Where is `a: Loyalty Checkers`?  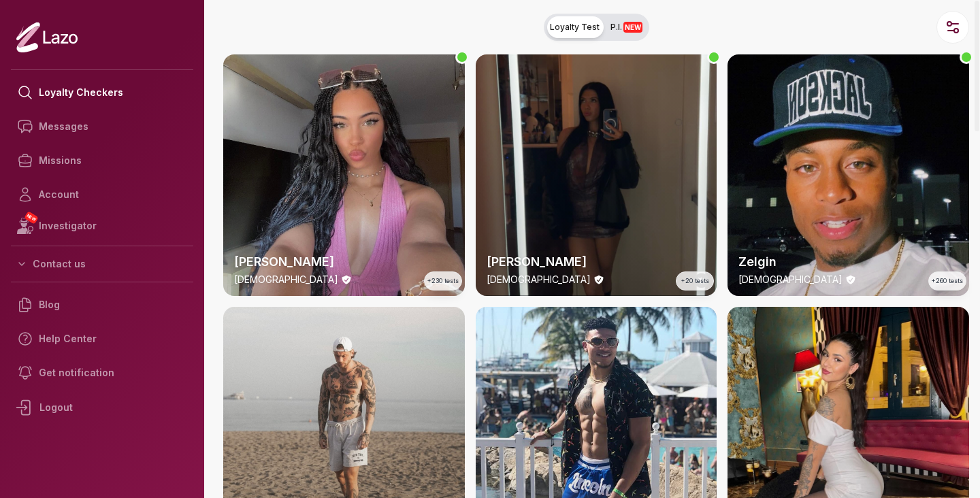
a: Loyalty Checkers is located at coordinates (102, 93).